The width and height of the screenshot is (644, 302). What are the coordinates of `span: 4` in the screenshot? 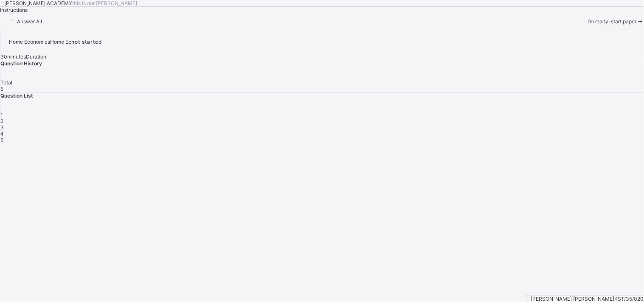 It's located at (2, 134).